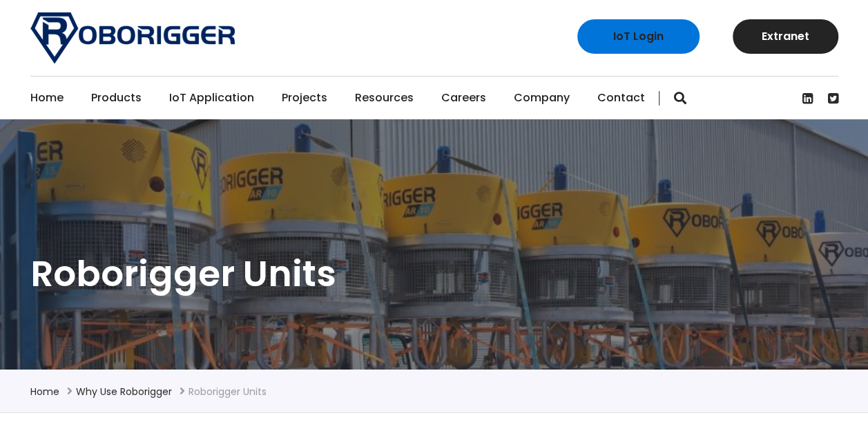 This screenshot has height=444, width=868. I want to click on a: IoT Login, so click(638, 37).